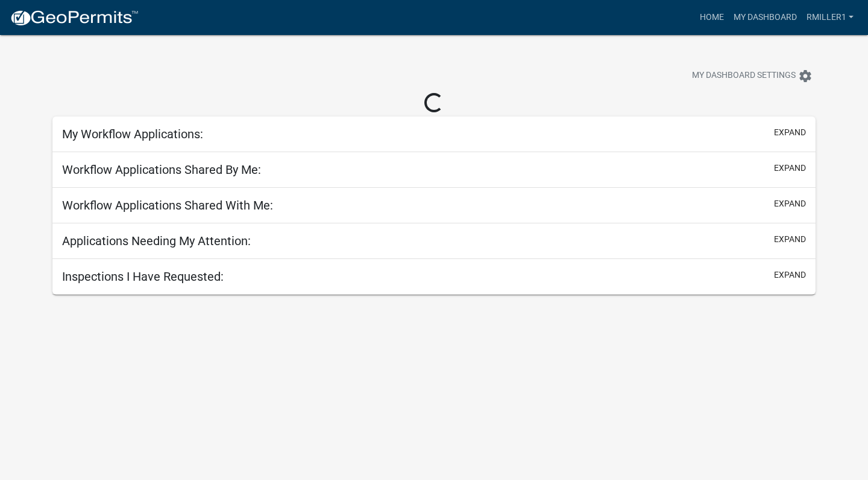  I want to click on a: Home, so click(712, 18).